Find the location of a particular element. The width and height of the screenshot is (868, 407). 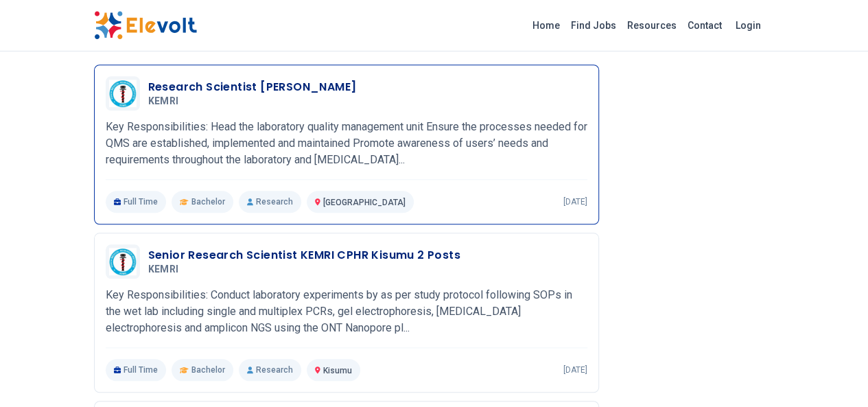

h3: Senior Research Scientist KEMRI CPHR Kisumu 2 Posts is located at coordinates (304, 255).